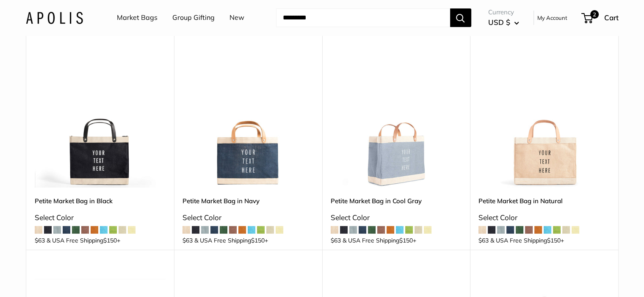 The width and height of the screenshot is (644, 297). I want to click on a: Market Bags, so click(137, 18).